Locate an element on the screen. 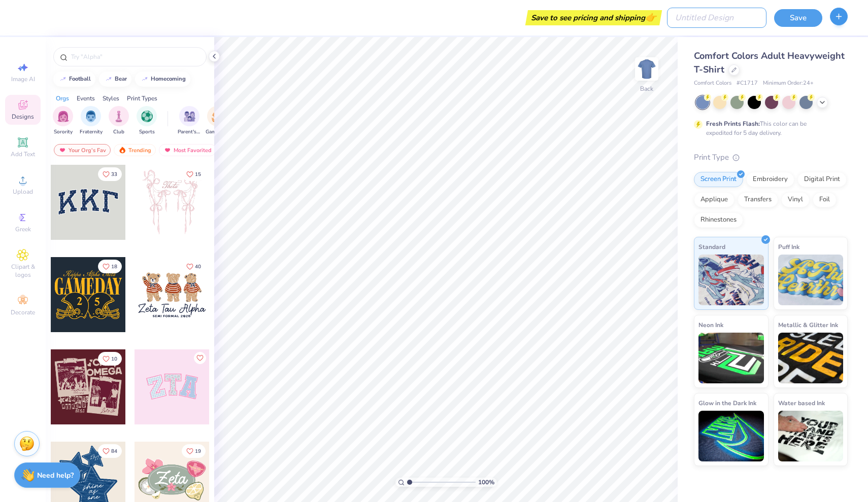 The width and height of the screenshot is (868, 502). span: Comfort Colors Adult Heavyweight T-Shirt is located at coordinates (769, 63).